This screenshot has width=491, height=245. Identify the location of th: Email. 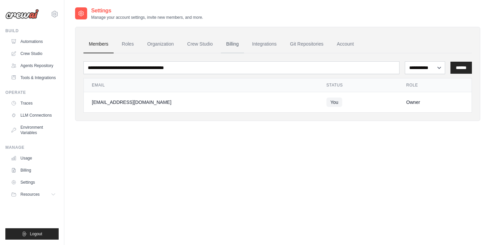
(201, 85).